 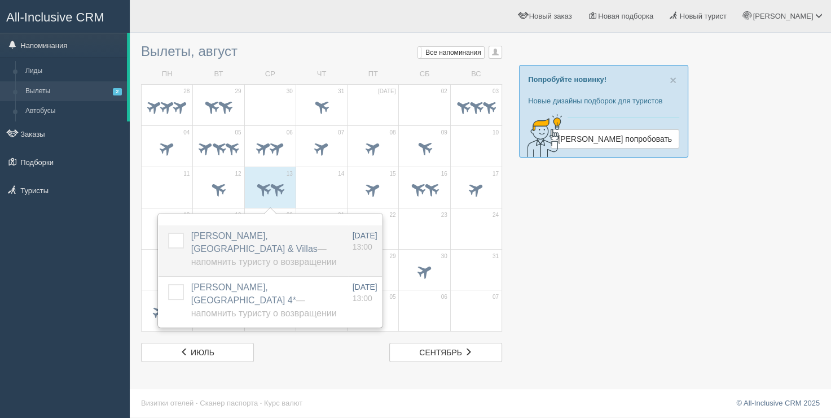 I want to click on span: 17, so click(x=496, y=174).